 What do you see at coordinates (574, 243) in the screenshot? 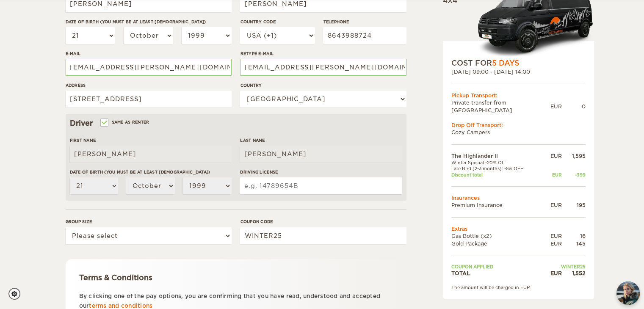
I see `div: 145` at bounding box center [574, 243].